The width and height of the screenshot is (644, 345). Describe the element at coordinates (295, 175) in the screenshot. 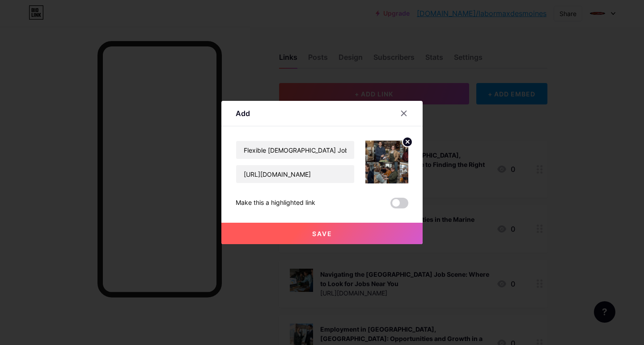

I see `input: URL` at that location.